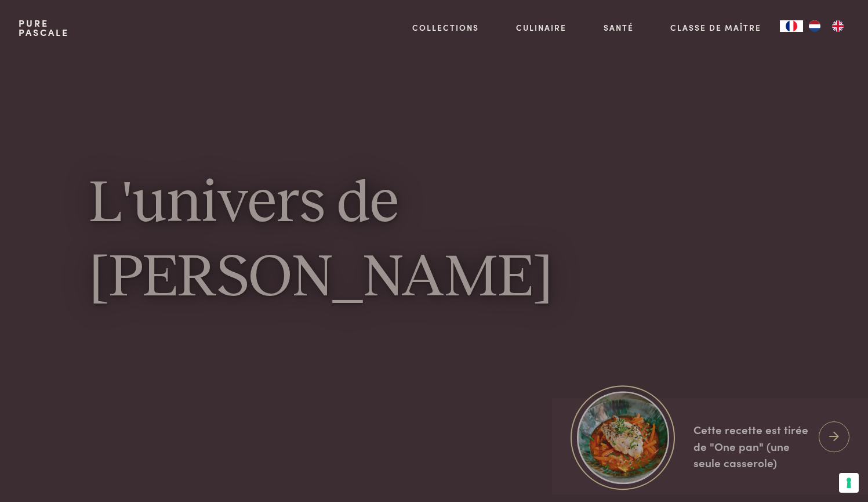  Describe the element at coordinates (849, 483) in the screenshot. I see `button: Vos préférences en matière de consentement pour les technologies de suivi` at that location.